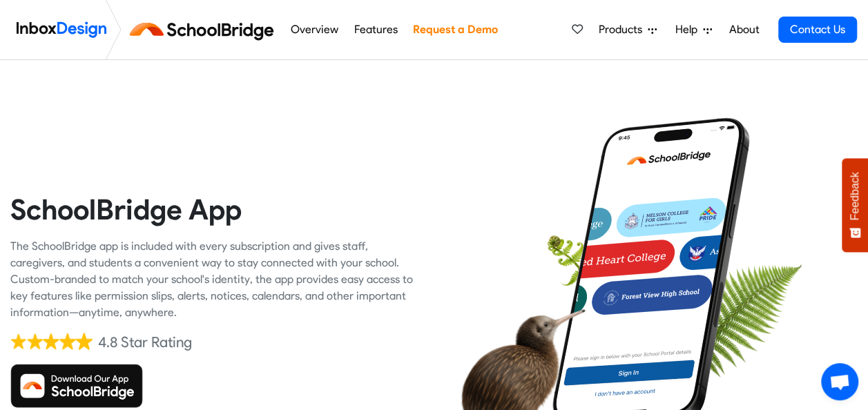  Describe the element at coordinates (840, 382) in the screenshot. I see `div: Open chat` at that location.